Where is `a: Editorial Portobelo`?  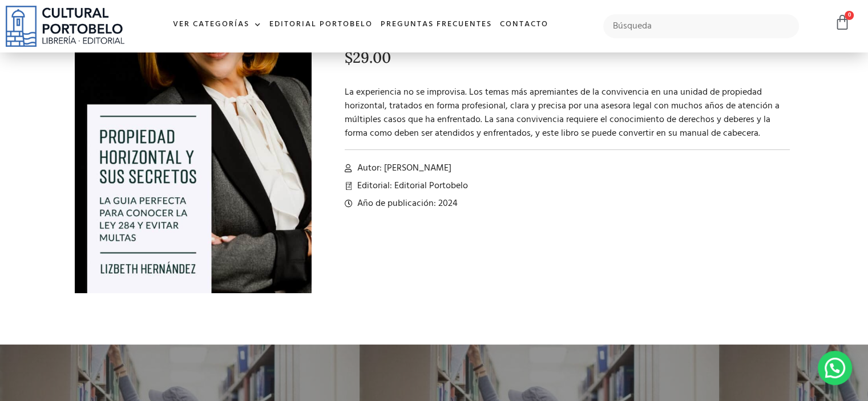 a: Editorial Portobelo is located at coordinates (320, 24).